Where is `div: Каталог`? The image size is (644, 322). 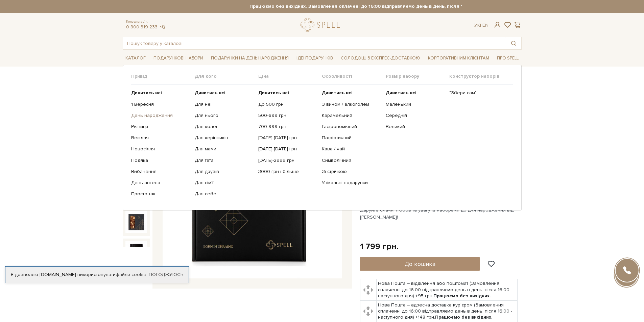 div: Каталог is located at coordinates (322, 138).